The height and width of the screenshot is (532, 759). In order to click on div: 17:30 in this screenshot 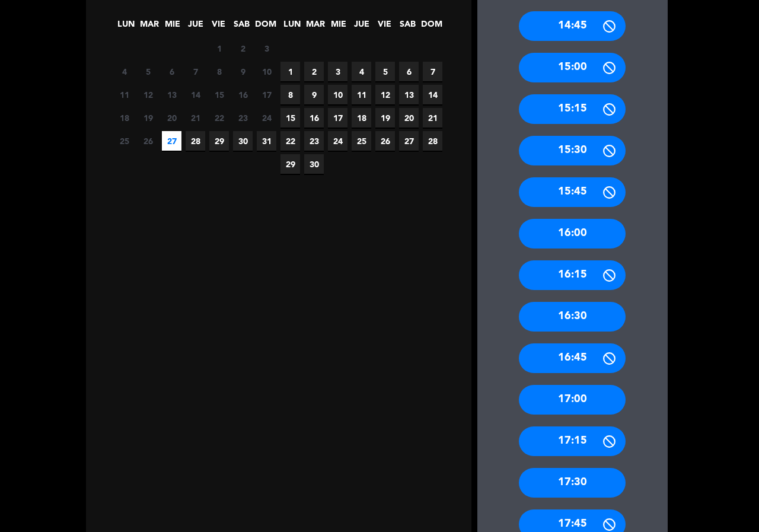, I will do `click(572, 483)`.